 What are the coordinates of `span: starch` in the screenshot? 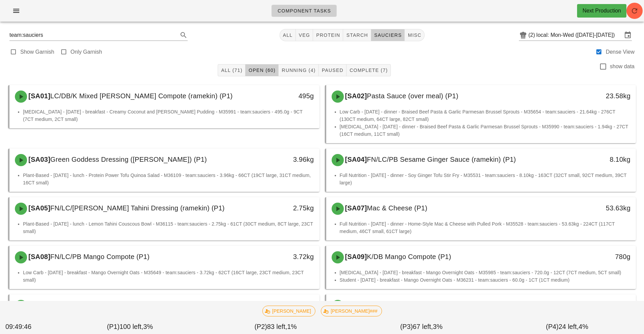 It's located at (357, 35).